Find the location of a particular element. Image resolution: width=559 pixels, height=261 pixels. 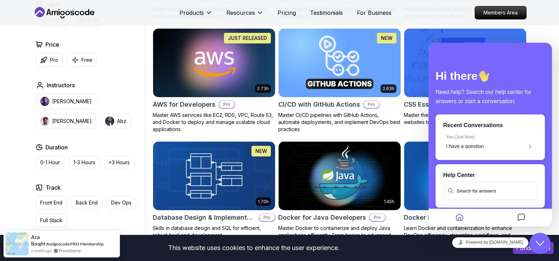

p: Recent Conversations is located at coordinates (62, 83).